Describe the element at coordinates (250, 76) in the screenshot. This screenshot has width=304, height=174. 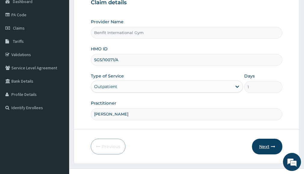
I see `label: Days` at that location.